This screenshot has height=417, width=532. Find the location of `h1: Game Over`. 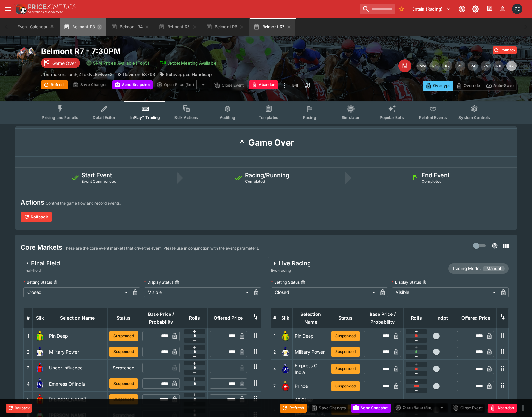

h1: Game Over is located at coordinates (271, 143).